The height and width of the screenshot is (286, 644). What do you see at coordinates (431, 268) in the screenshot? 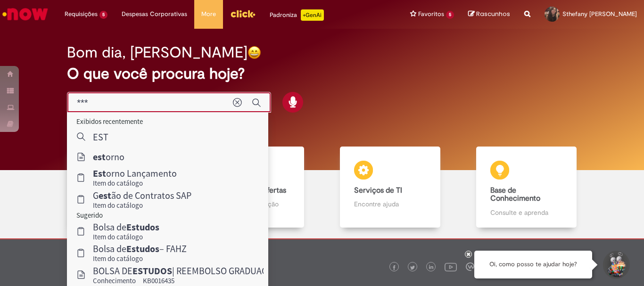
I see `img: logo_footer_linkedin.png` at bounding box center [431, 268].